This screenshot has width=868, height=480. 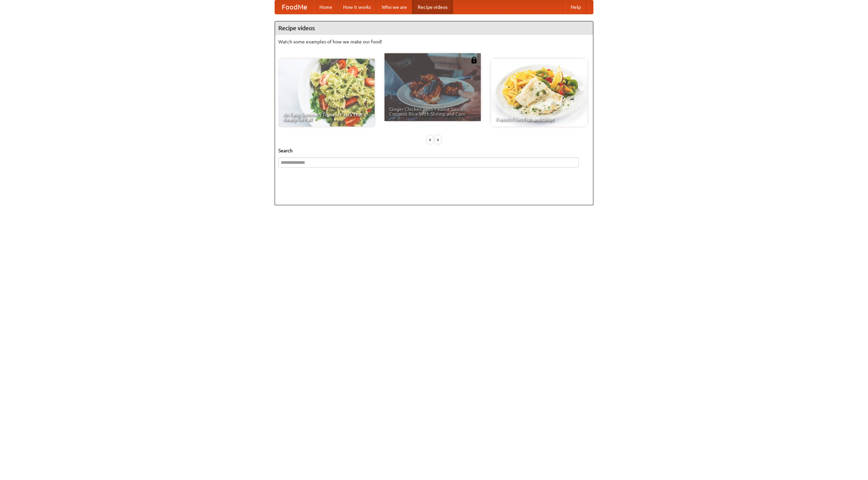 I want to click on a: Recipe videos, so click(x=433, y=7).